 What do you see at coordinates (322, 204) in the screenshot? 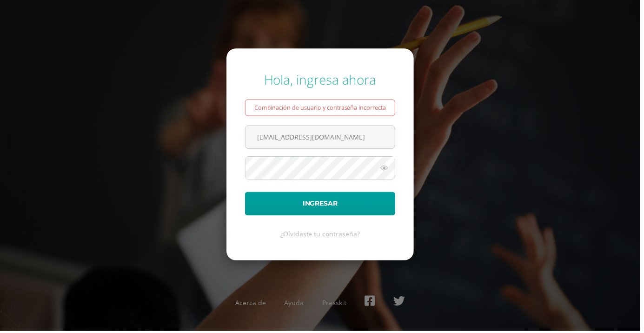
I see `button: Ingresar` at bounding box center [322, 204].